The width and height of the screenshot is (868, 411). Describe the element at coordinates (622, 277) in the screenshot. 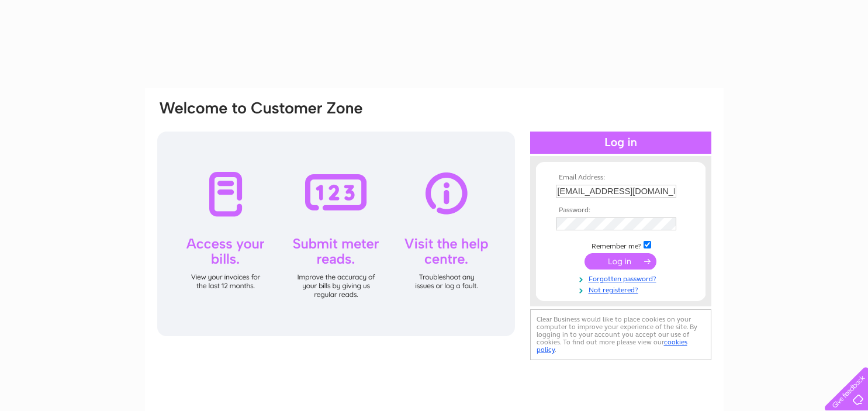

I see `a: Forgotten password?` at that location.